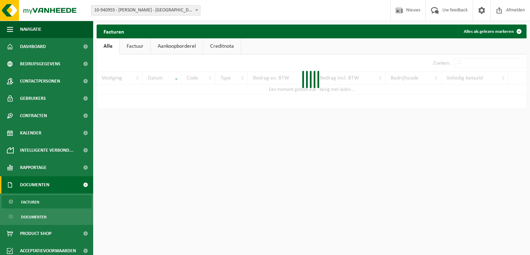 This screenshot has height=255, width=530. Describe the element at coordinates (47, 202) in the screenshot. I see `a: Facturen` at that location.